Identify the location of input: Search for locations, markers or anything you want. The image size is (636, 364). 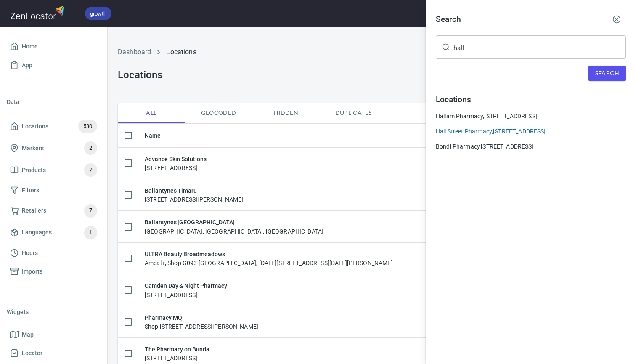
(539, 47).